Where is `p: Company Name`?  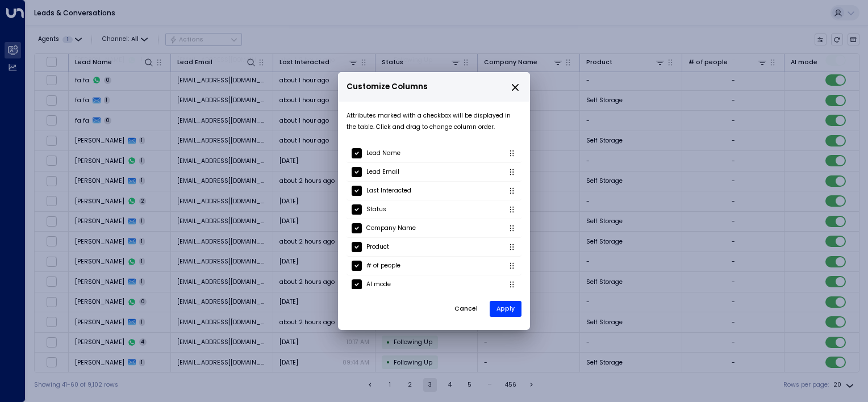 p: Company Name is located at coordinates (390, 228).